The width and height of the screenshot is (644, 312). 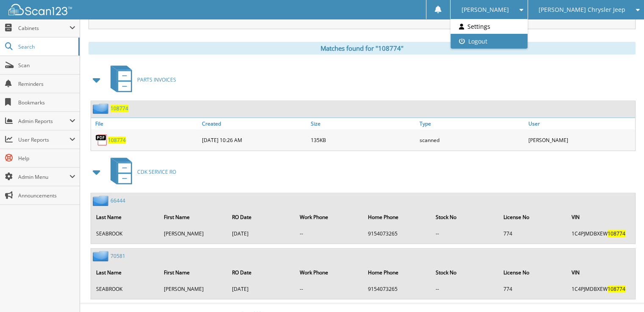 I want to click on span: Announcements, so click(x=47, y=195).